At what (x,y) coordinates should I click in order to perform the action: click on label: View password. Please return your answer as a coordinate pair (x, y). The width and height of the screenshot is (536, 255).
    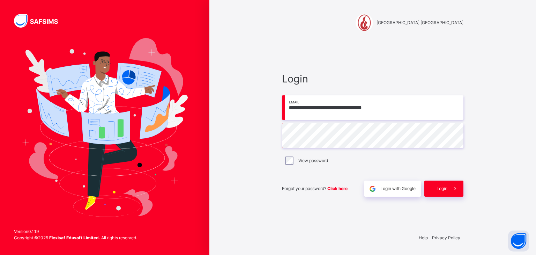
    Looking at the image, I should click on (313, 160).